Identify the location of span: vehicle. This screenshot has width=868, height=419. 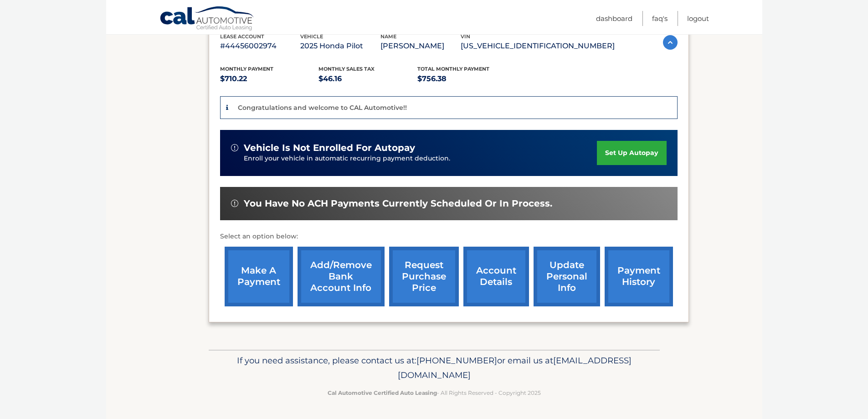
(312, 36).